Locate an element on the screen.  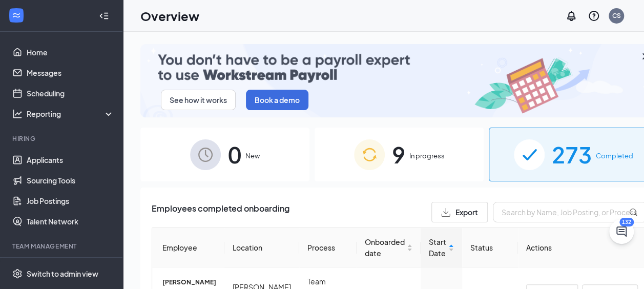
span: Export is located at coordinates (466, 212).